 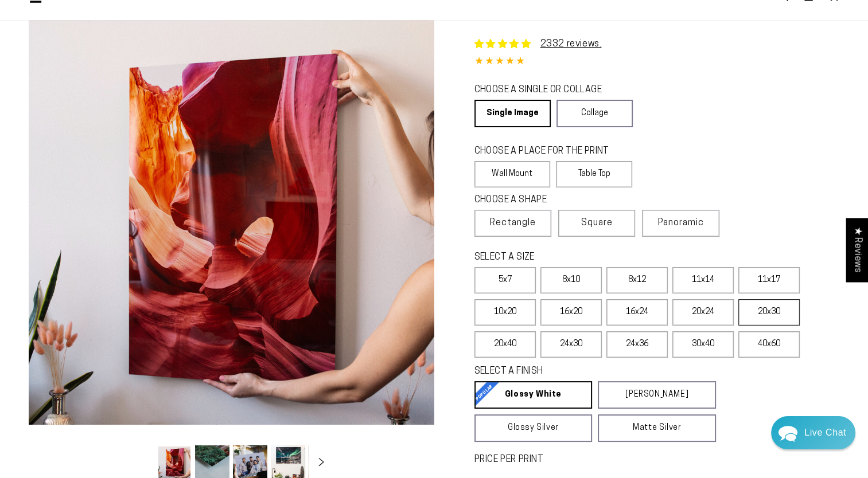 What do you see at coordinates (656, 460) in the screenshot?
I see `label: PRICE PER PRINT` at bounding box center [656, 460].